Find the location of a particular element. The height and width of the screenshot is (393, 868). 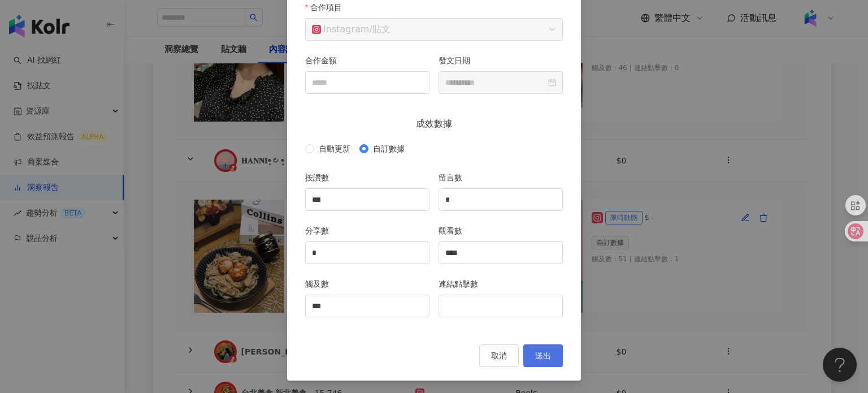

label: 分享數 is located at coordinates (321, 231).